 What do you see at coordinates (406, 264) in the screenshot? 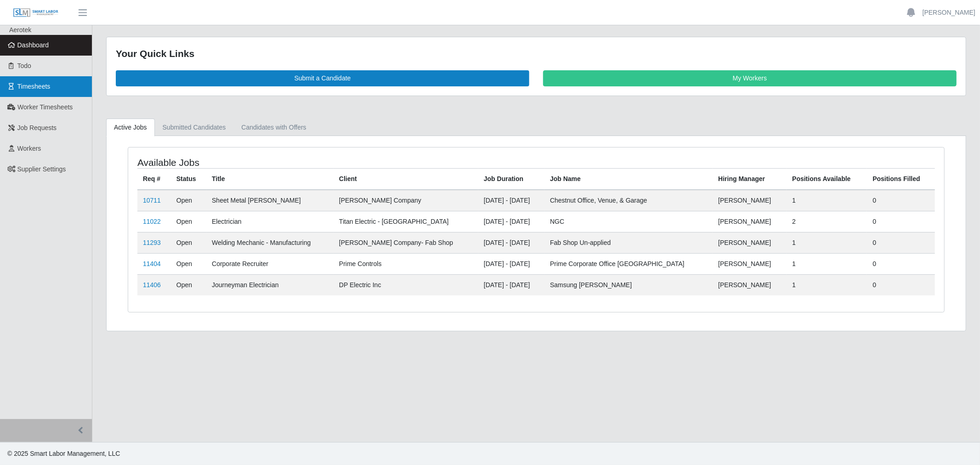
I see `td: Prime Controls` at bounding box center [406, 264].